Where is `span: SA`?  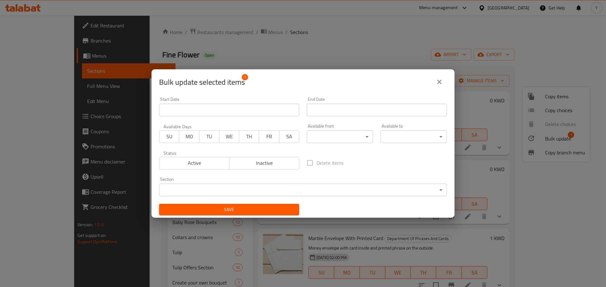 span: SA is located at coordinates (289, 137).